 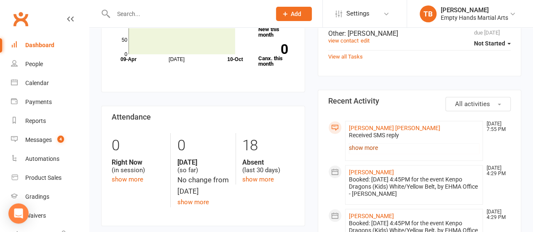 I want to click on h3: Attendance, so click(x=203, y=117).